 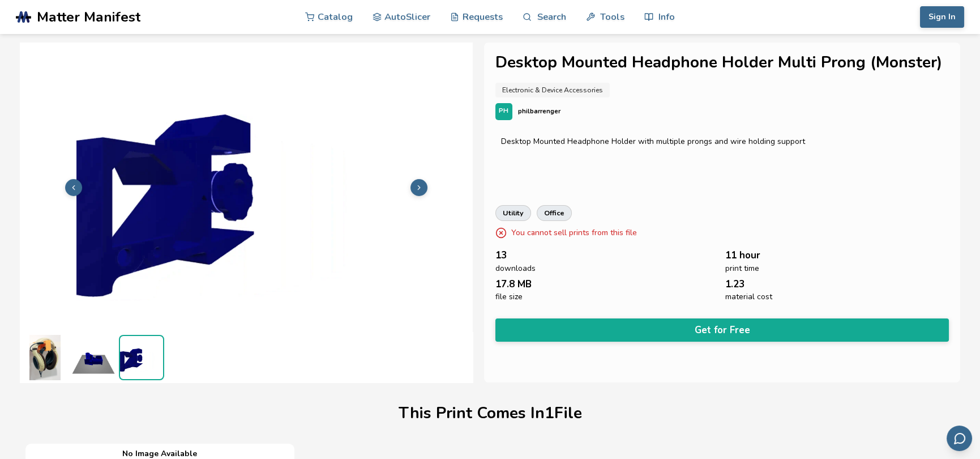 What do you see at coordinates (160, 454) in the screenshot?
I see `div: No Image Available` at bounding box center [160, 454].